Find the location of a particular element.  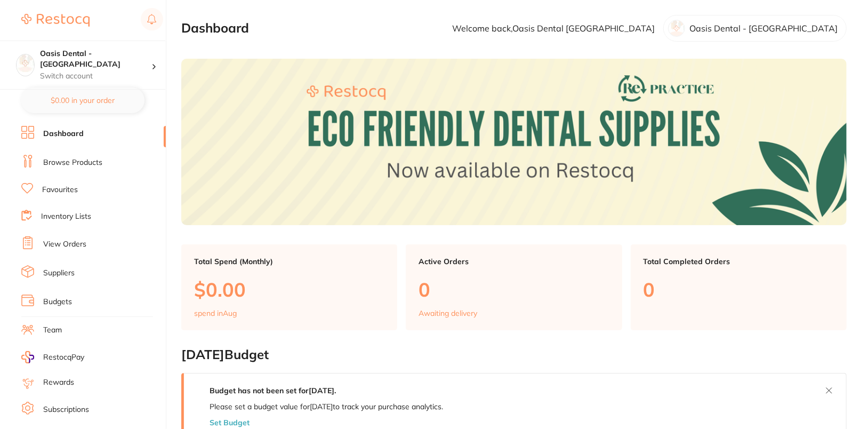

p: Total Completed Orders is located at coordinates (739, 261).